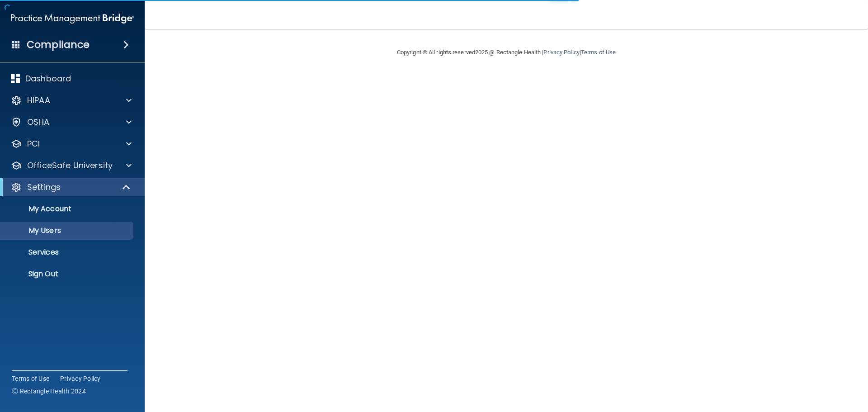 The width and height of the screenshot is (868, 412). What do you see at coordinates (49, 391) in the screenshot?
I see `span: Ⓒ Rectangle Health 2024` at bounding box center [49, 391].